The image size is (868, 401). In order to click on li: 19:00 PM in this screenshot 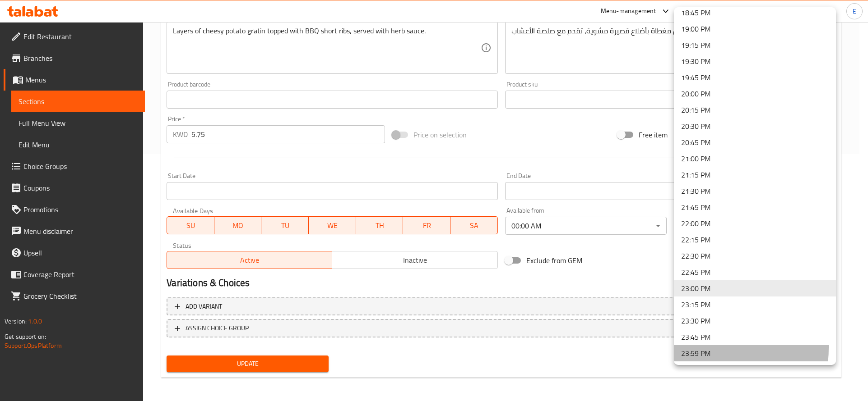, I will do `click(755, 29)`.